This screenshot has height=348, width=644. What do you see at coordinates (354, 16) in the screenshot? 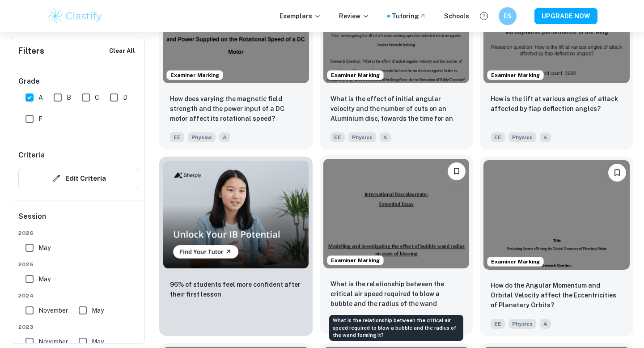
I see `p: Review` at bounding box center [354, 16].